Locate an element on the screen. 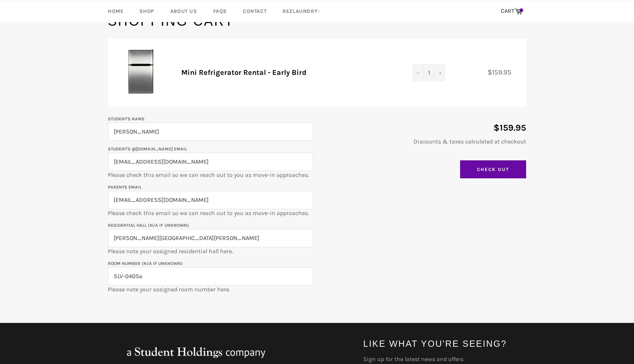  label: Residential Hall (N/A if unknown) is located at coordinates (148, 225).